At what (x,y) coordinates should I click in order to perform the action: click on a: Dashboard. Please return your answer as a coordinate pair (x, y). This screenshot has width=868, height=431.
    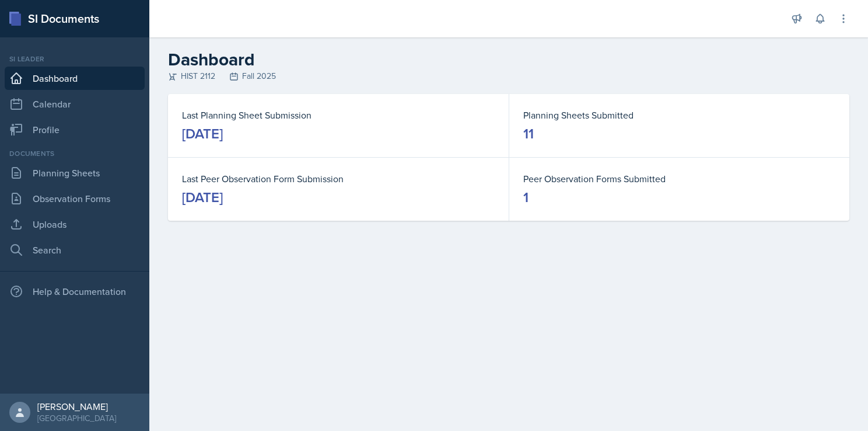
    Looking at the image, I should click on (75, 78).